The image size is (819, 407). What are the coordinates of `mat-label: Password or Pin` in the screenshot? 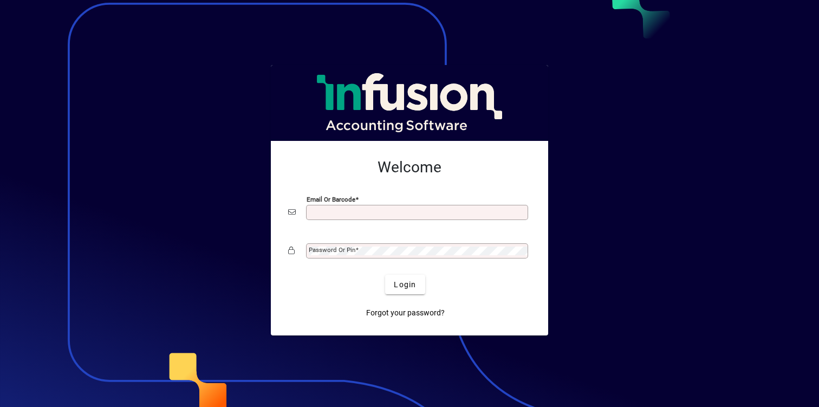 It's located at (332, 250).